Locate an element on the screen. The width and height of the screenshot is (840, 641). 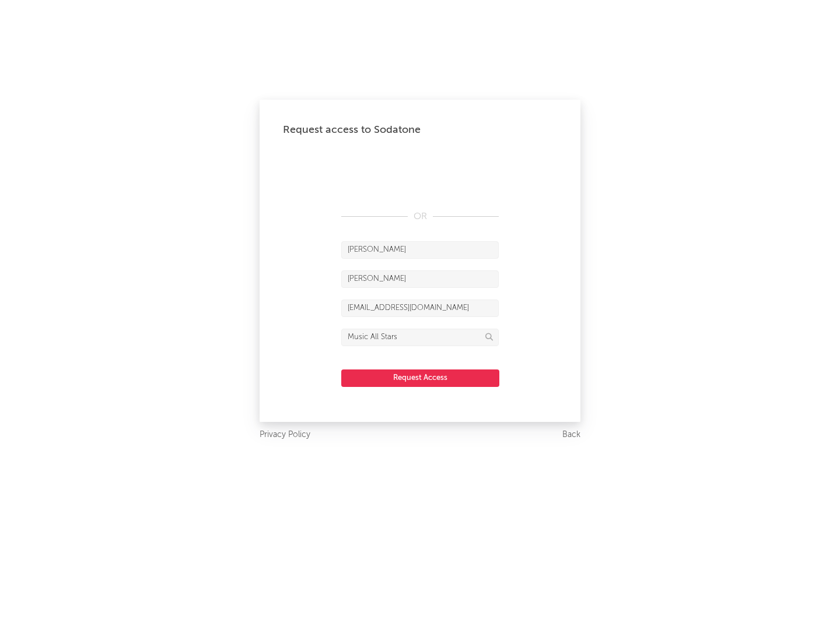
input: Division is located at coordinates (420, 337).